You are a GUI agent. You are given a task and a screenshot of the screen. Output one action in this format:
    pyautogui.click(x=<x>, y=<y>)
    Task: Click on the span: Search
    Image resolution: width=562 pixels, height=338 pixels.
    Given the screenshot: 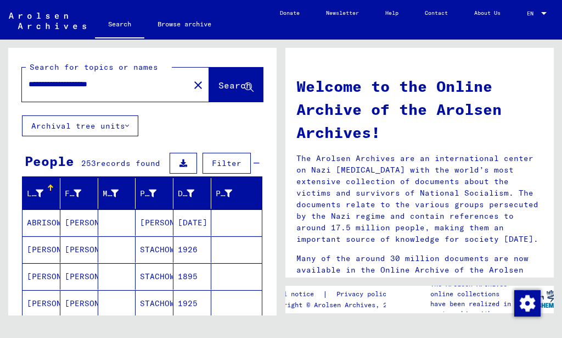 What is the action you would take?
    pyautogui.click(x=235, y=85)
    